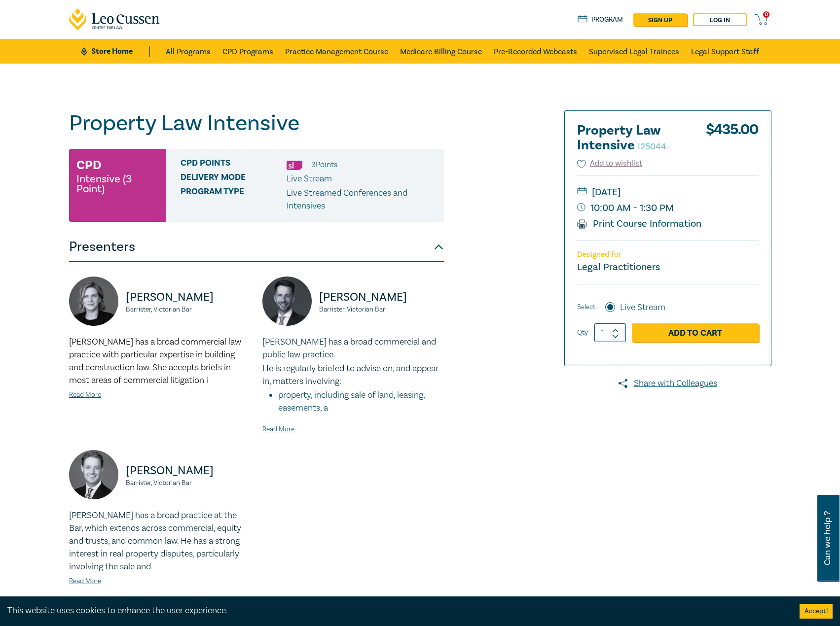 The width and height of the screenshot is (840, 626). I want to click on input: 1, so click(610, 333).